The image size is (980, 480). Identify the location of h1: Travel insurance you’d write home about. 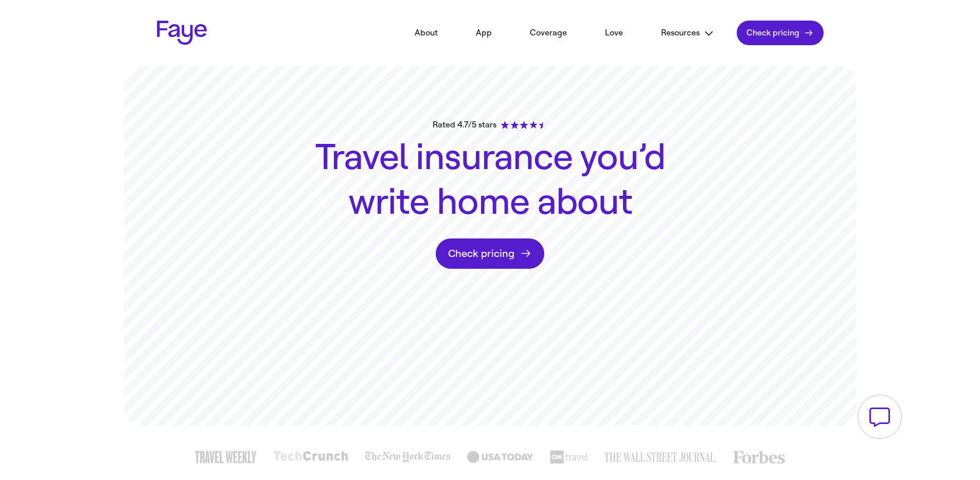
(491, 180).